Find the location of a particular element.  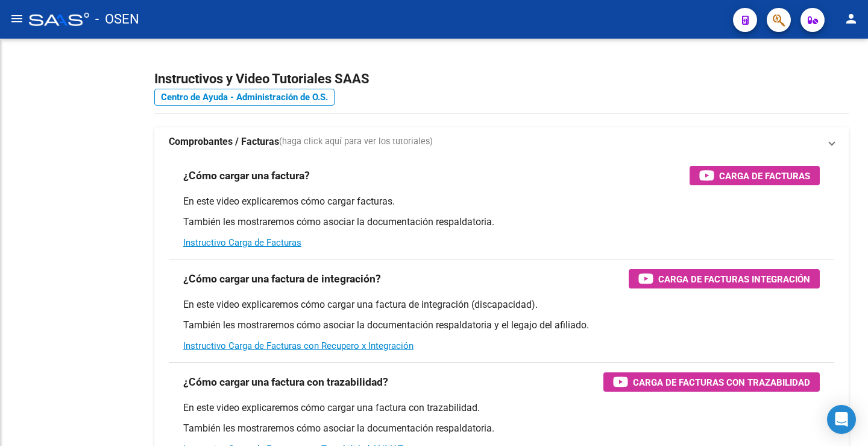

span: Carga de Facturas con Trazabilidad is located at coordinates (721, 381).